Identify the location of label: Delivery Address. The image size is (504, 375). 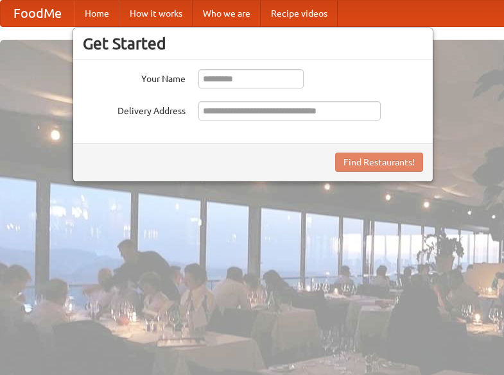
(134, 109).